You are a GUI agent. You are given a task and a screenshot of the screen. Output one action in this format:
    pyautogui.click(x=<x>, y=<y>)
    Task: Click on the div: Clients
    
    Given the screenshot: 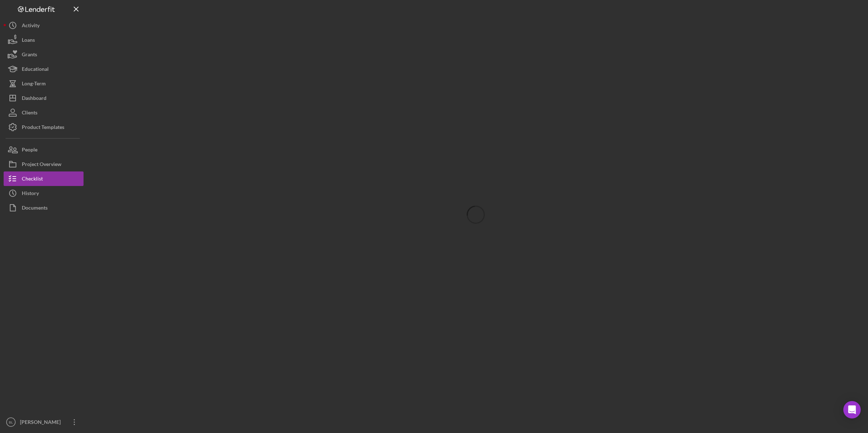 What is the action you would take?
    pyautogui.click(x=30, y=113)
    